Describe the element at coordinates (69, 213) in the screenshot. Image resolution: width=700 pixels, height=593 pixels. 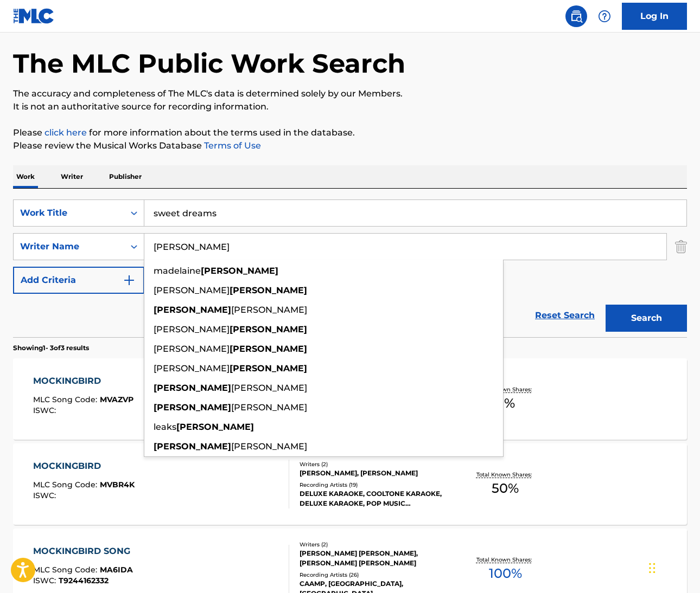
I see `div: Work Title` at that location.